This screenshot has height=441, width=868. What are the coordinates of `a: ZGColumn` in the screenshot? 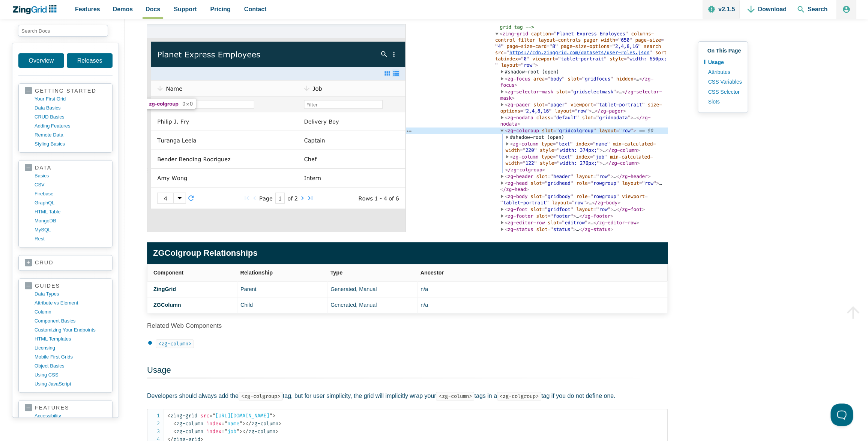 It's located at (167, 305).